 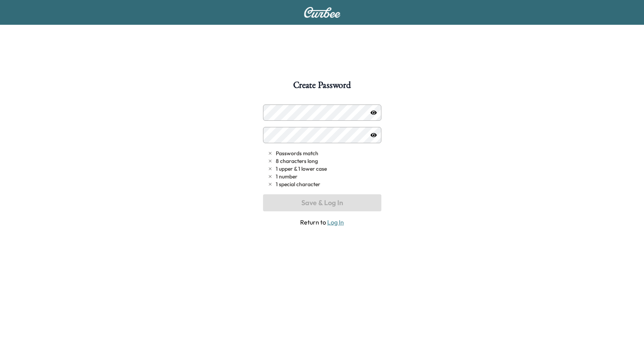 What do you see at coordinates (297, 153) in the screenshot?
I see `span: Passwords match` at bounding box center [297, 153].